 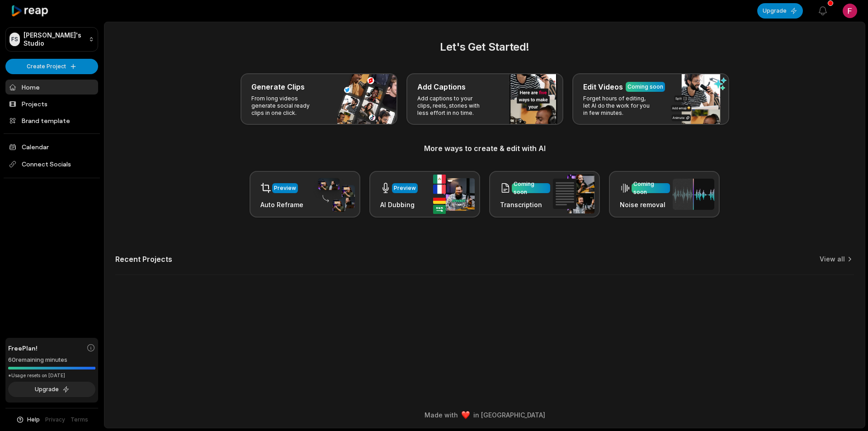 What do you see at coordinates (55, 420) in the screenshot?
I see `a: Privacy` at bounding box center [55, 420].